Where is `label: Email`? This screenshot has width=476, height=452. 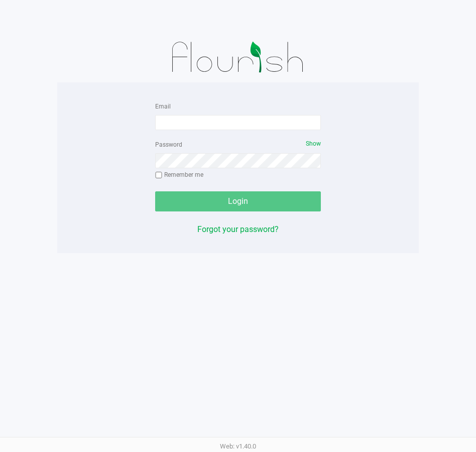 label: Email is located at coordinates (163, 107).